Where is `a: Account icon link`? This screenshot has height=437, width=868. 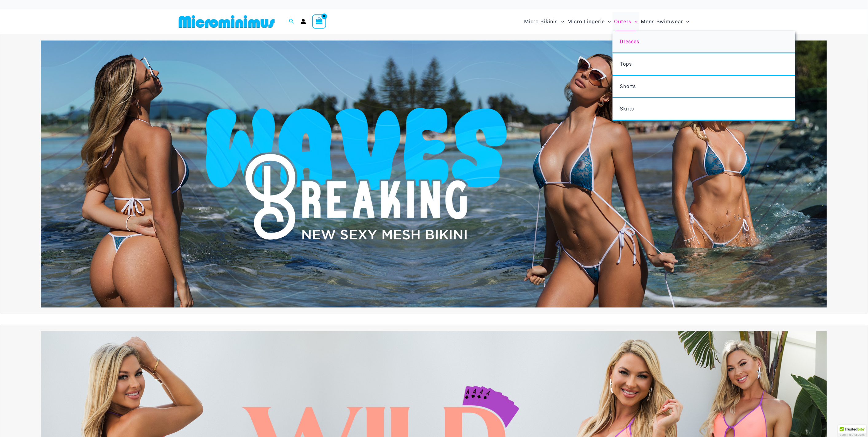
a: Account icon link is located at coordinates (303, 21).